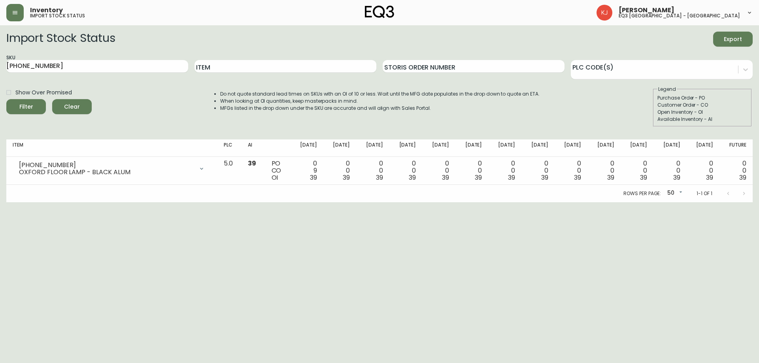 This screenshot has width=759, height=363. Describe the element at coordinates (60, 39) in the screenshot. I see `h2: Import Stock Status` at that location.